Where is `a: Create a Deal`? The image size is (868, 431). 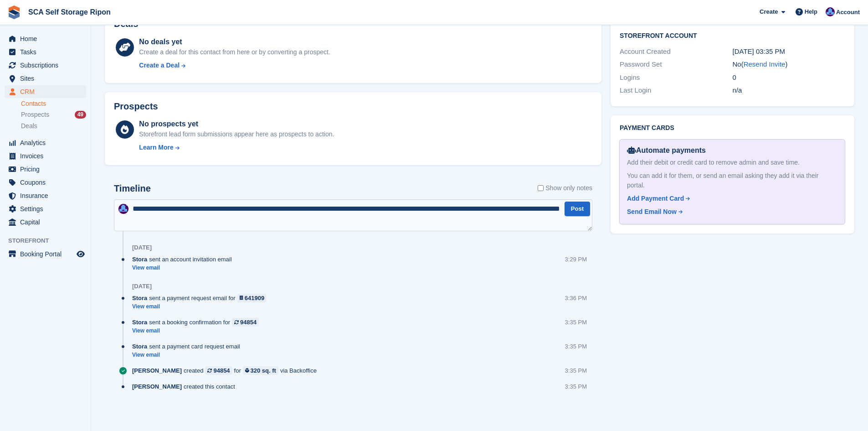
a: Create a Deal is located at coordinates (234, 65).